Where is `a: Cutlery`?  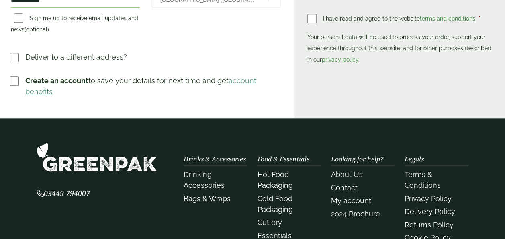 a: Cutlery is located at coordinates (269, 222).